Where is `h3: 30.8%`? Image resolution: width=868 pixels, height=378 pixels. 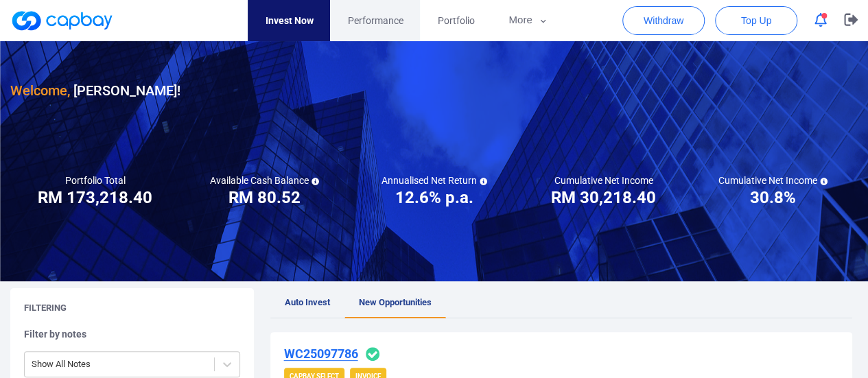 h3: 30.8% is located at coordinates (773, 198).